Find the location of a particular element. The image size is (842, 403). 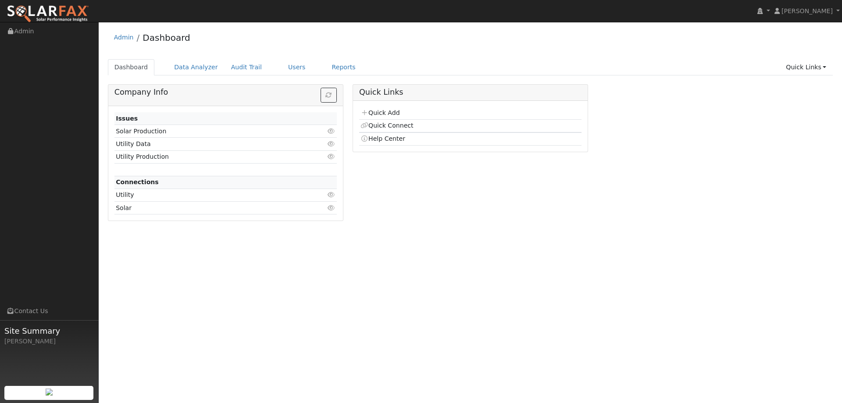

a: Admin is located at coordinates (124, 37).